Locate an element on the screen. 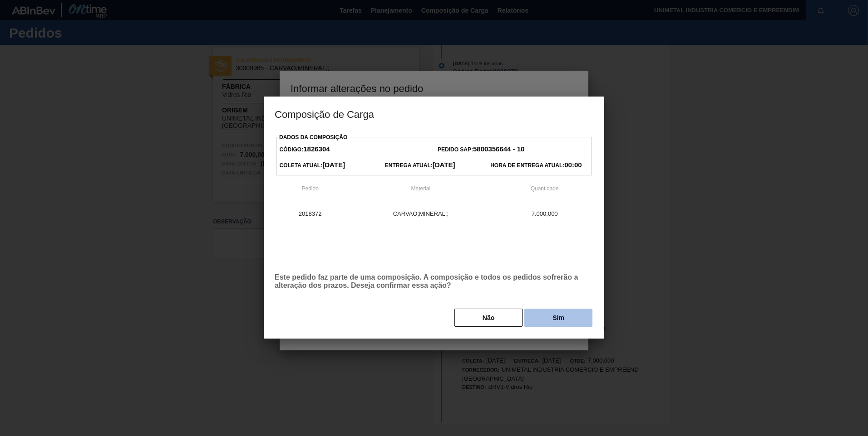 The width and height of the screenshot is (868, 436). span: Quantidade is located at coordinates (545, 189).